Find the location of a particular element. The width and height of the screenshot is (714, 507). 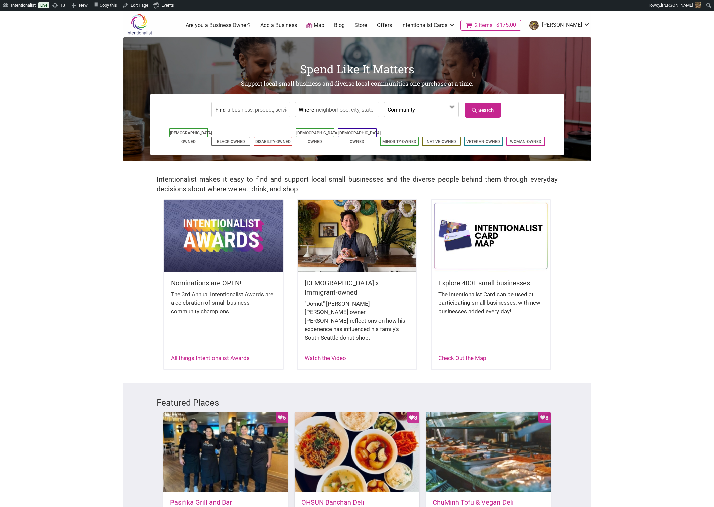

label: Where is located at coordinates (306, 109).